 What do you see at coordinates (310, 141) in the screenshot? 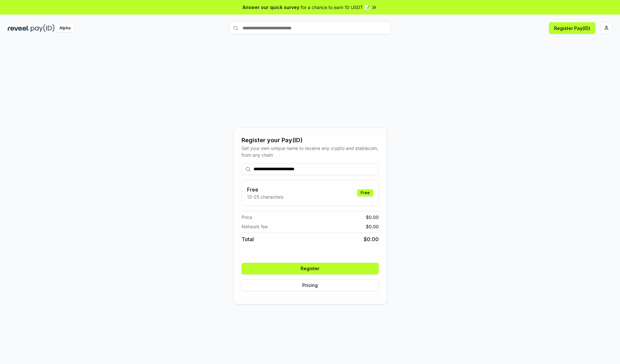
I see `div: Register your Pay(ID)` at bounding box center [310, 141].